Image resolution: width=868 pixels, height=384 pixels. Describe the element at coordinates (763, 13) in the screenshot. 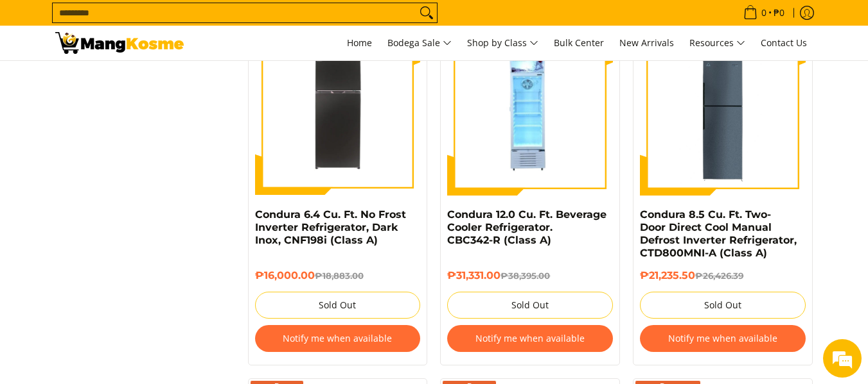

I see `span: 0` at that location.